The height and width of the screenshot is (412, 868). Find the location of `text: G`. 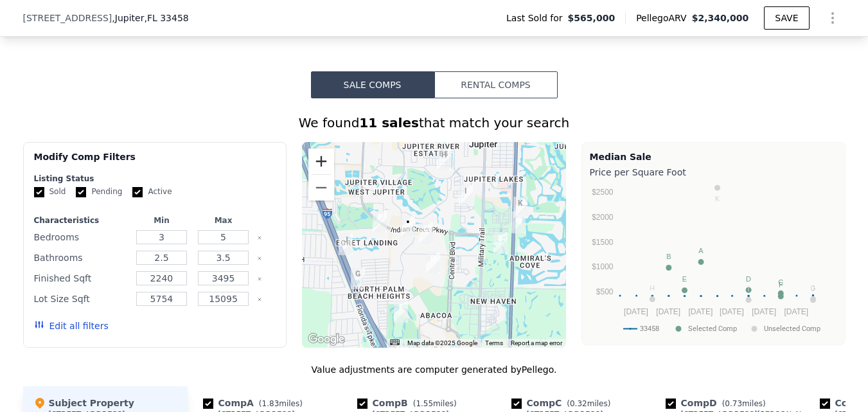

text: G is located at coordinates (812, 288).